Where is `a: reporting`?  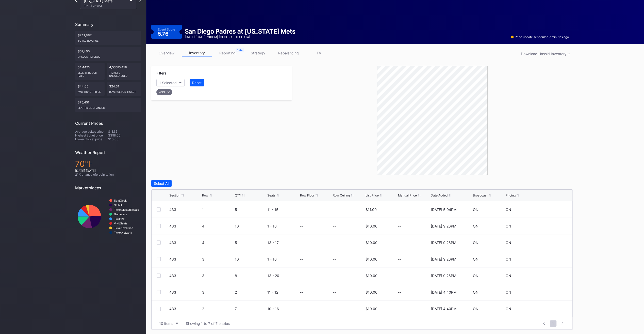 a: reporting is located at coordinates (227, 53).